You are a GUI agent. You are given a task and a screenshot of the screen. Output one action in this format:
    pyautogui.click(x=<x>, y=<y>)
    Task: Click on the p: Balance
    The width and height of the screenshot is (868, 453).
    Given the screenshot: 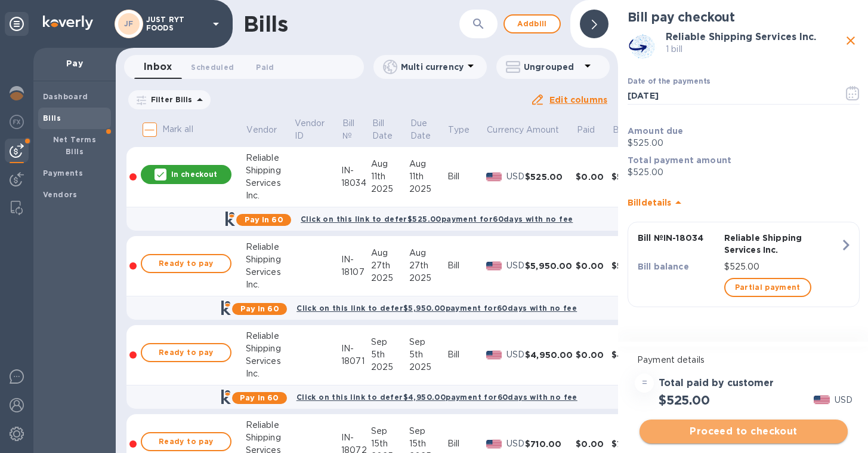 What is the action you would take?
    pyautogui.click(x=629, y=130)
    